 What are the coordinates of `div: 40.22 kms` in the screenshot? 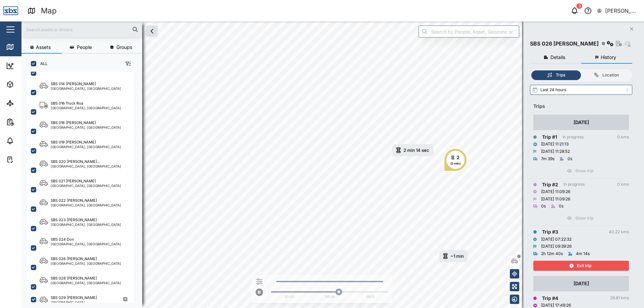 It's located at (619, 232).